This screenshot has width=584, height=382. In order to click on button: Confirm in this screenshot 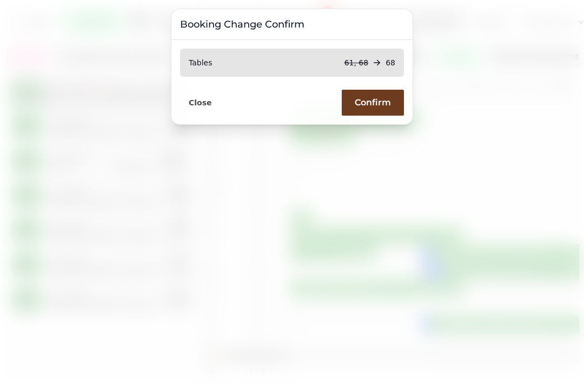, I will do `click(372, 103)`.